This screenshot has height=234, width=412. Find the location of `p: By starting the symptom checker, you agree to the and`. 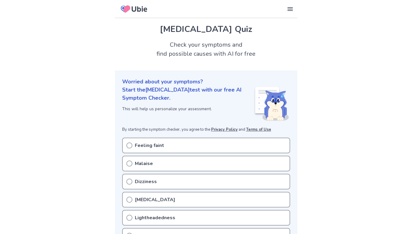

p: By starting the symptom checker, you agree to the and is located at coordinates (206, 130).